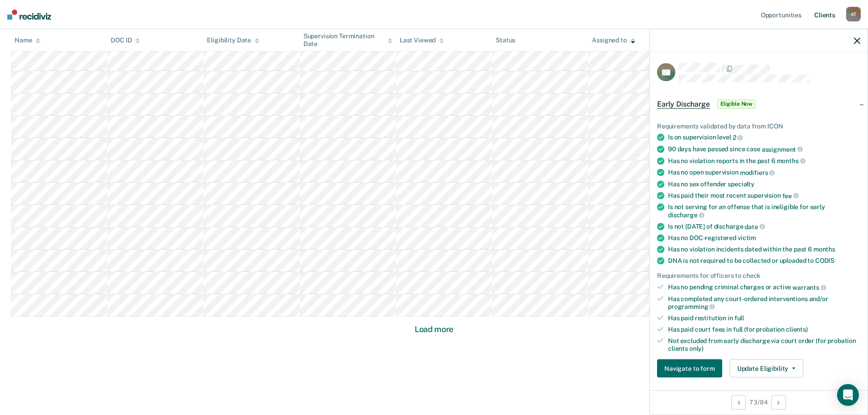  Describe the element at coordinates (764, 184) in the screenshot. I see `div: Has no sex offender` at that location.